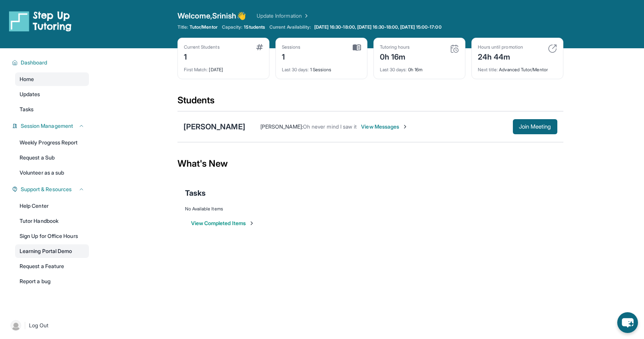 The height and width of the screenshot is (339, 644). What do you see at coordinates (52, 79) in the screenshot?
I see `a: Home` at bounding box center [52, 79].